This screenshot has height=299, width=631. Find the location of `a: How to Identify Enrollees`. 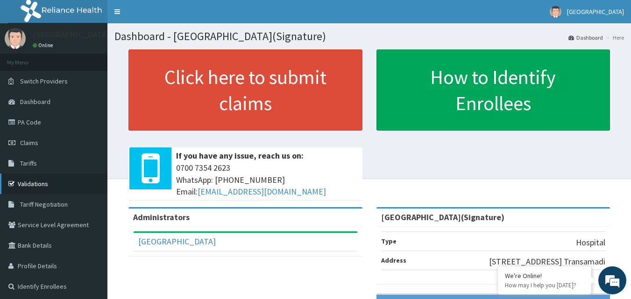

a: How to Identify Enrollees is located at coordinates (493, 90).